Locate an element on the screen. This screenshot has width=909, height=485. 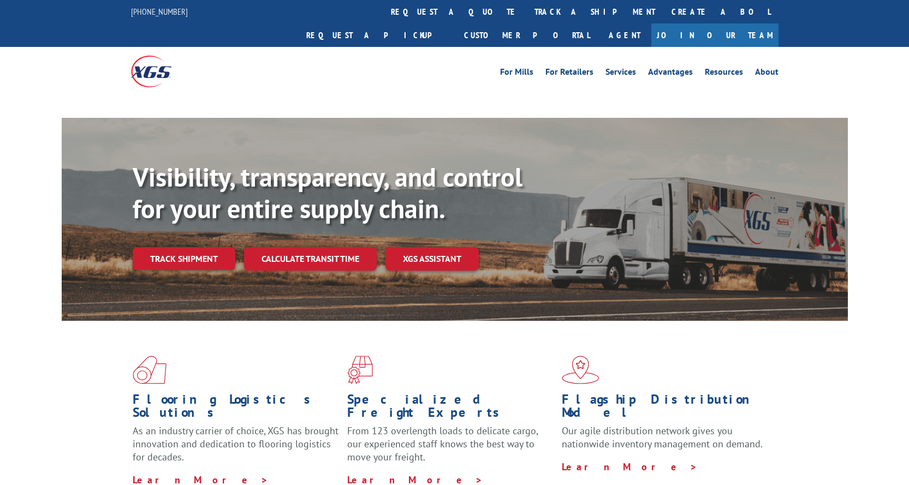
a: For Mills is located at coordinates (516, 74).